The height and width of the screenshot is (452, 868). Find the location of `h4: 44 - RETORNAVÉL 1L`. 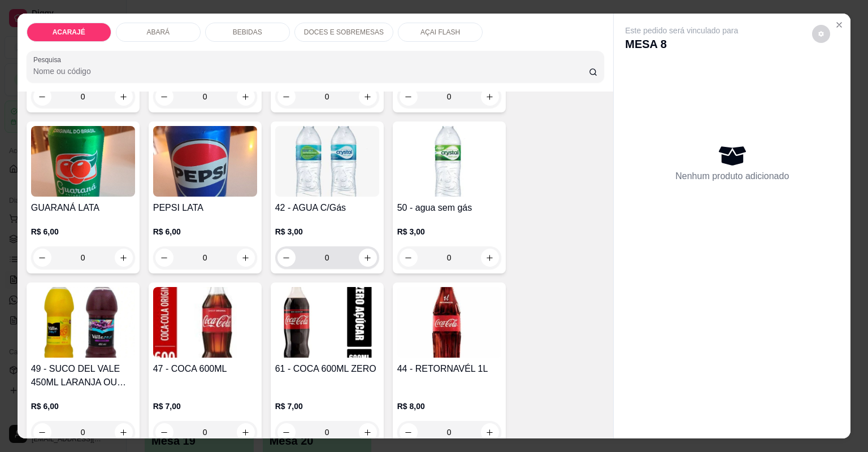

h4: 44 - RETORNAVÉL 1L is located at coordinates (450, 369).